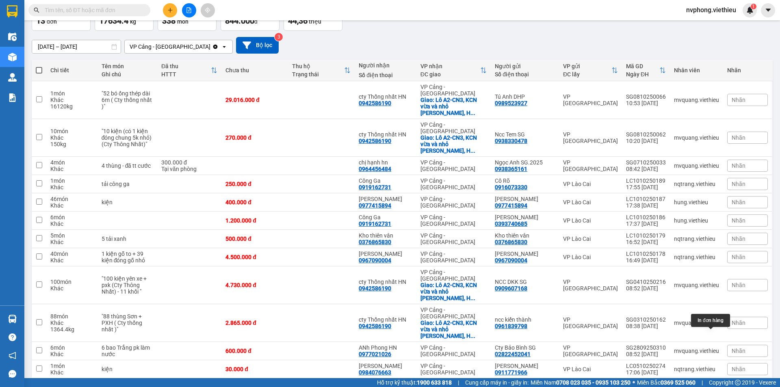  I want to click on sup: 1, so click(753, 6).